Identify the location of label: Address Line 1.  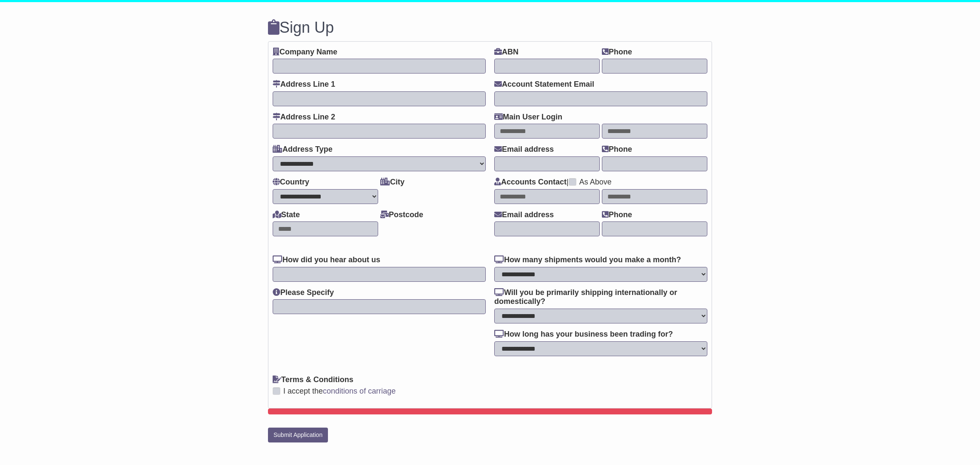
(303, 85).